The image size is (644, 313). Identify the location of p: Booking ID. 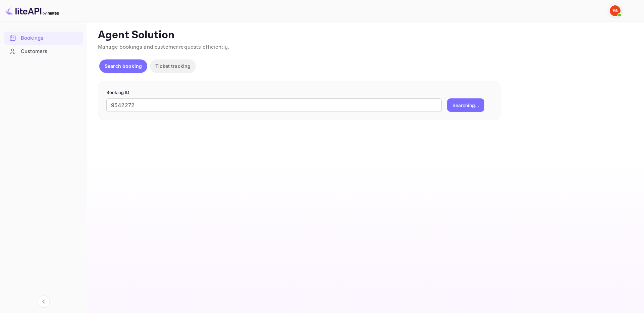
(299, 92).